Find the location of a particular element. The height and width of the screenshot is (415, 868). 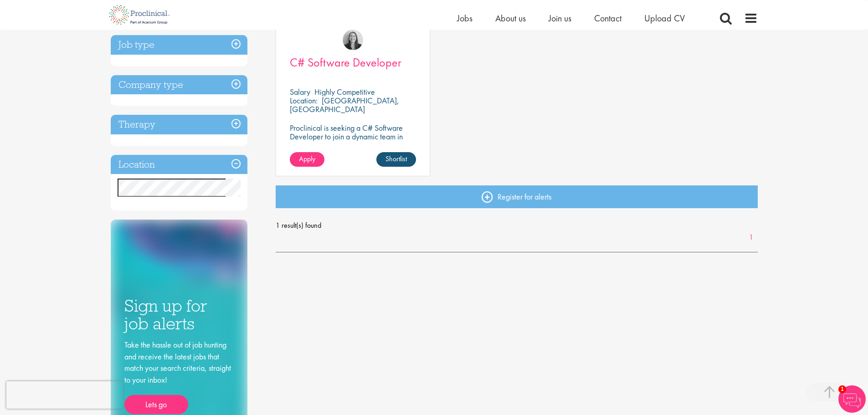

span: Jobs is located at coordinates (465, 18).